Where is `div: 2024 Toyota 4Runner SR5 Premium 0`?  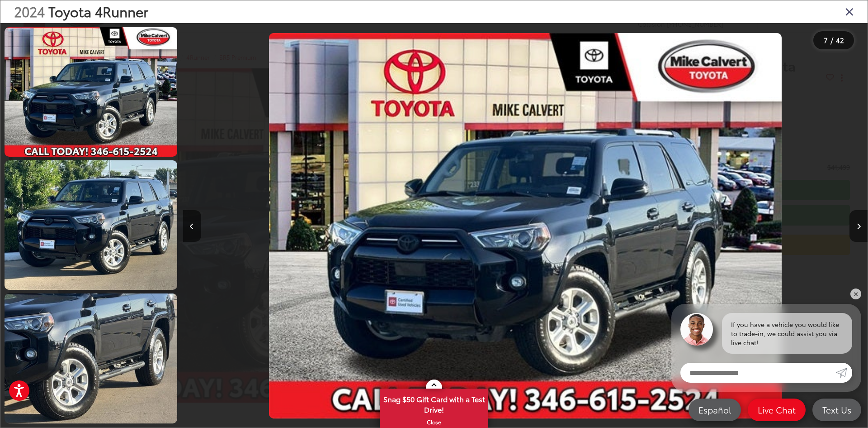
div: 2024 Toyota 4Runner SR5 Premium 0 is located at coordinates (525, 226).